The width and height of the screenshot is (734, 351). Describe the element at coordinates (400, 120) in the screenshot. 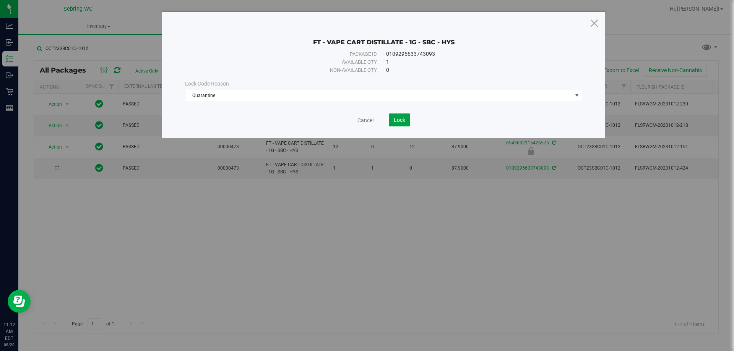

I see `button: Lock` at that location.